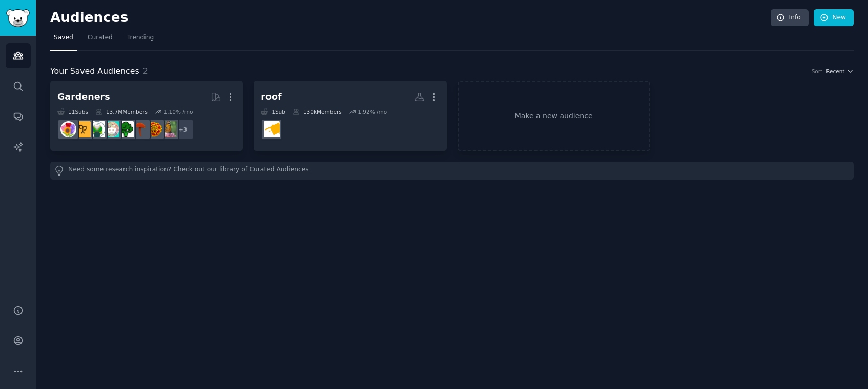 The width and height of the screenshot is (868, 389). I want to click on h2: Audiences, so click(410, 18).